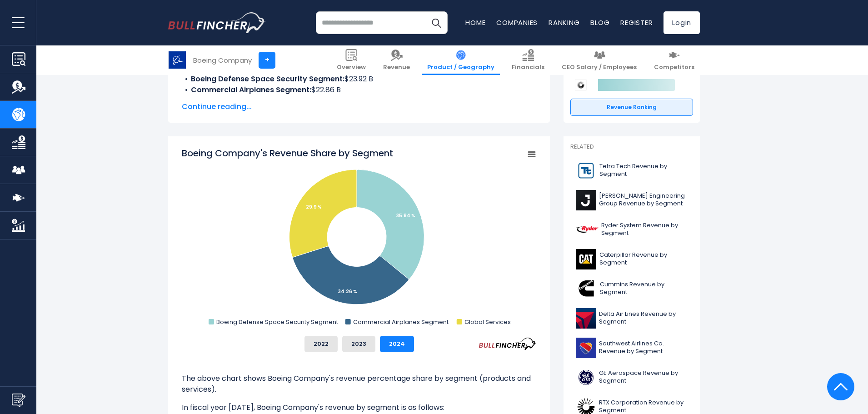 This screenshot has height=414, width=868. I want to click on a: Southwest Airlines Co. Revenue by Segment, so click(632, 347).